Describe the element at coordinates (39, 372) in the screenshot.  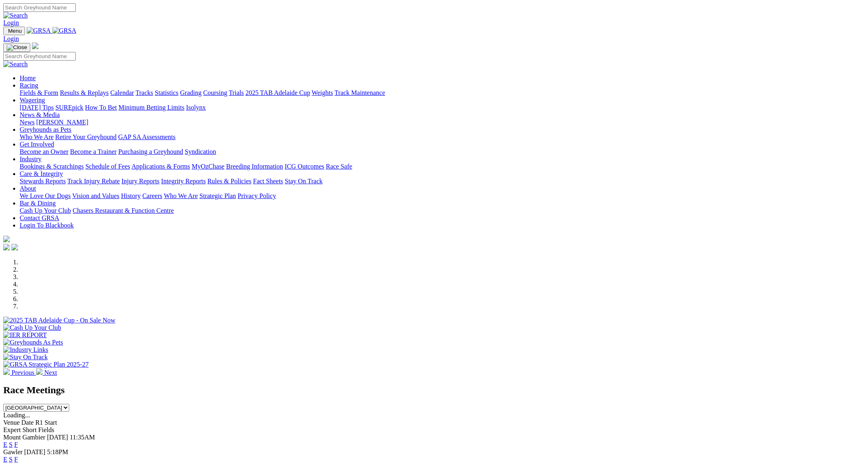
I see `img: chevron-right-pager-white.svg` at that location.